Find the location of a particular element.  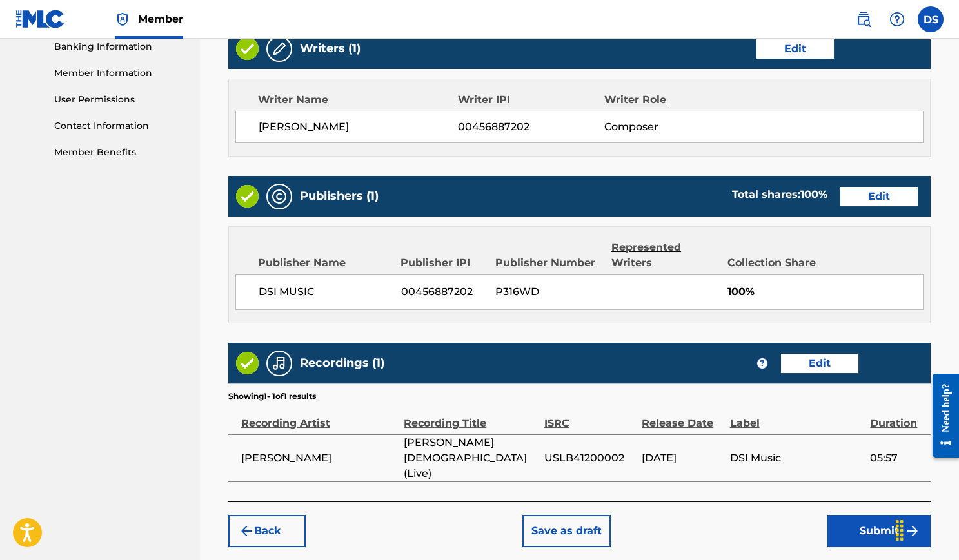

div: Drag is located at coordinates (900, 530).